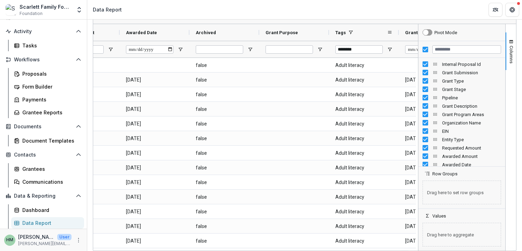 The image size is (522, 251). What do you see at coordinates (47, 86) in the screenshot?
I see `a: Form Builder` at bounding box center [47, 86].